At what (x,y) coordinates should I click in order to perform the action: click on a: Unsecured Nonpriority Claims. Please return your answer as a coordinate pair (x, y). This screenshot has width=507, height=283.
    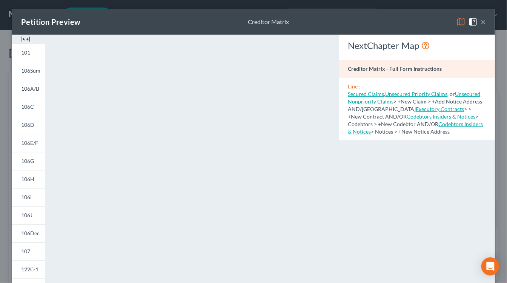
    Looking at the image, I should click on (414, 98).